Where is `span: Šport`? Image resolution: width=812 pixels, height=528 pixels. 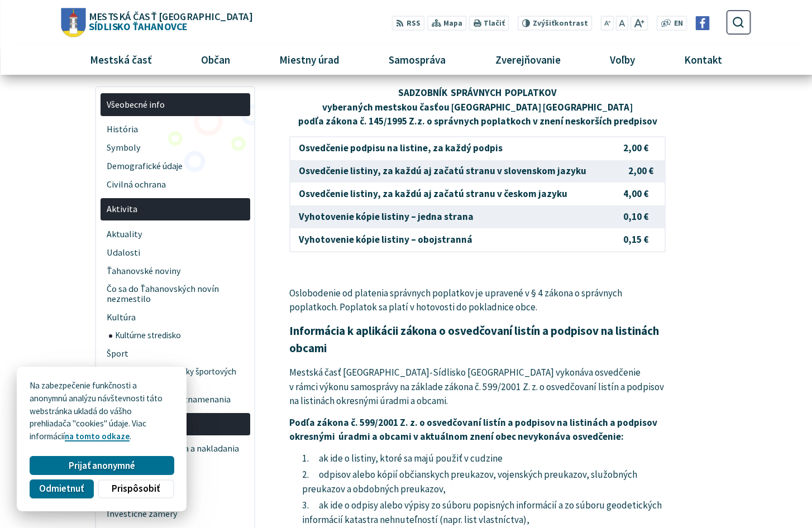 span: Šport is located at coordinates (175, 353).